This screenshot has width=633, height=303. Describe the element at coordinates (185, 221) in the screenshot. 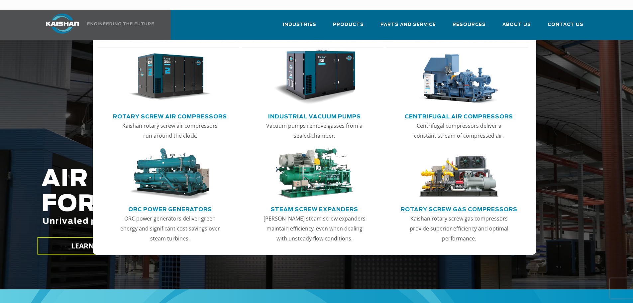

I see `span: Unrivaled performance with up to 35% energy cost savings.` at that location.